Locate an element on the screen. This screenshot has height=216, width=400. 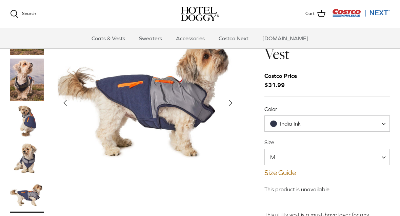
a: Coats & Vests is located at coordinates (108, 38).